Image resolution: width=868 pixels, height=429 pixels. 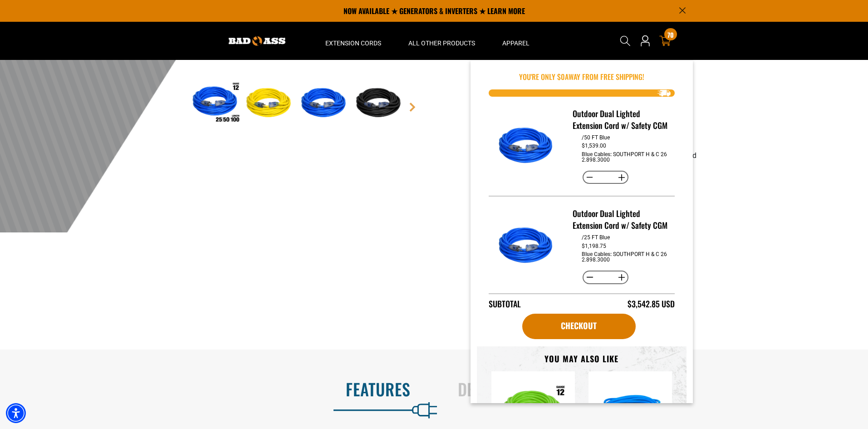 I want to click on span: Apparel, so click(x=516, y=43).